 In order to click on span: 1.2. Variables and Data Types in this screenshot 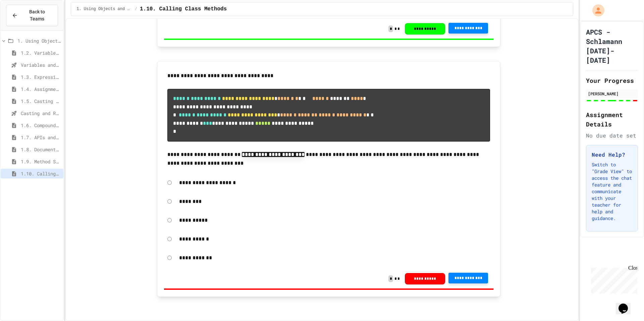, I will do `click(41, 53)`.